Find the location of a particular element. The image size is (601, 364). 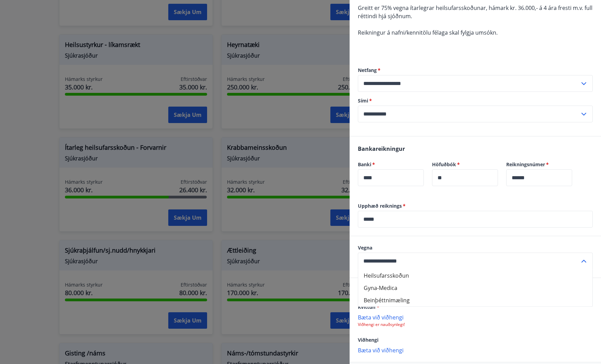

li: Beinþéttnimæling is located at coordinates (476, 300).